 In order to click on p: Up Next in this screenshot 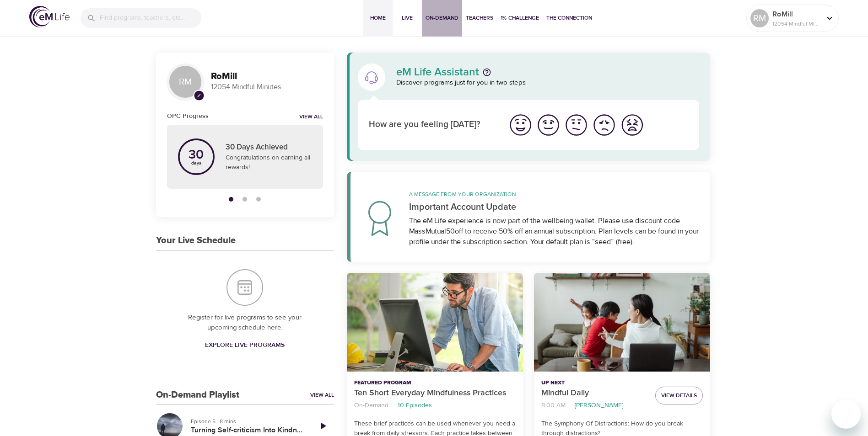, I will do `click(595, 383)`.